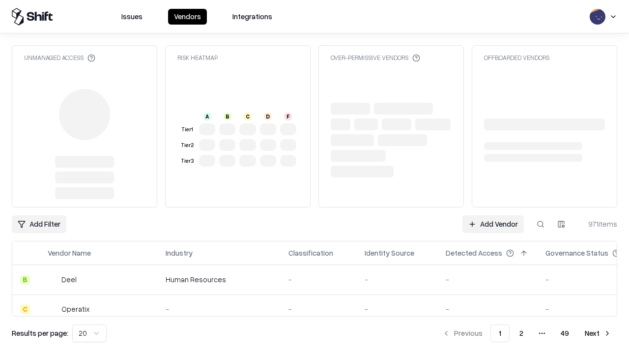 Image resolution: width=629 pixels, height=354 pixels. What do you see at coordinates (187, 145) in the screenshot?
I see `div: Tier 2` at bounding box center [187, 145].